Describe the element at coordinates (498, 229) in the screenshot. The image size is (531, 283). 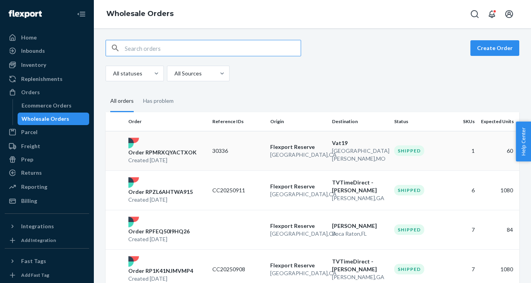
I see `td: 84` at that location.